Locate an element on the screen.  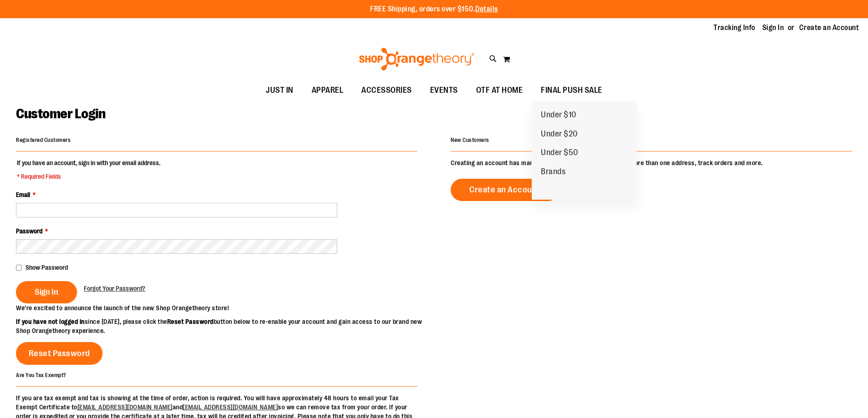
span: Show Password is located at coordinates (46, 267).